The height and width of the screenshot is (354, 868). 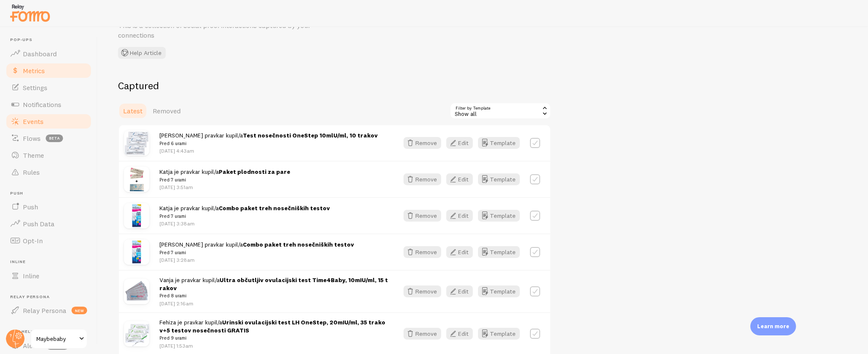 What do you see at coordinates (34, 70) in the screenshot?
I see `span: Metrics` at bounding box center [34, 70].